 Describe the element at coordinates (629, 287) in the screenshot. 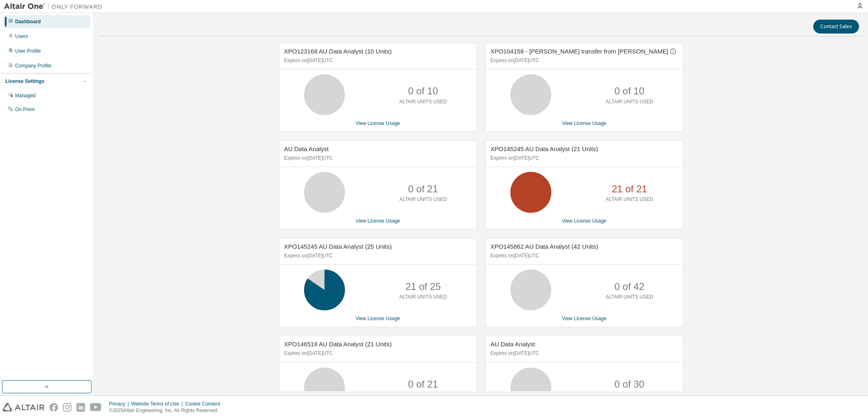

I see `p: 0 of 42` at that location.